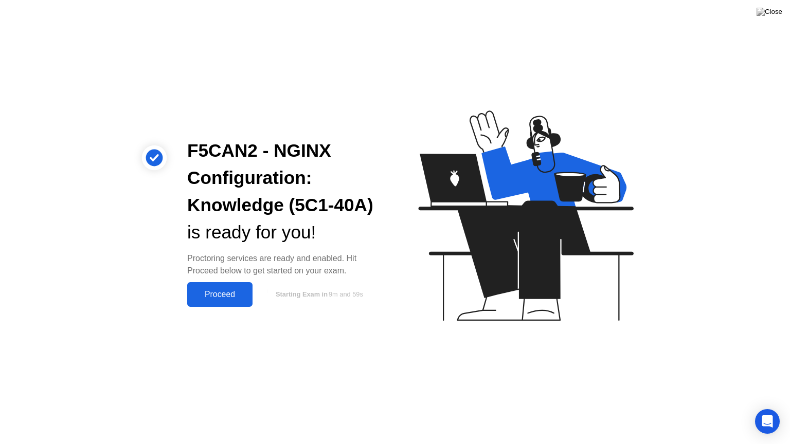  What do you see at coordinates (767, 422) in the screenshot?
I see `div: Open Intercom Messenger` at bounding box center [767, 422].